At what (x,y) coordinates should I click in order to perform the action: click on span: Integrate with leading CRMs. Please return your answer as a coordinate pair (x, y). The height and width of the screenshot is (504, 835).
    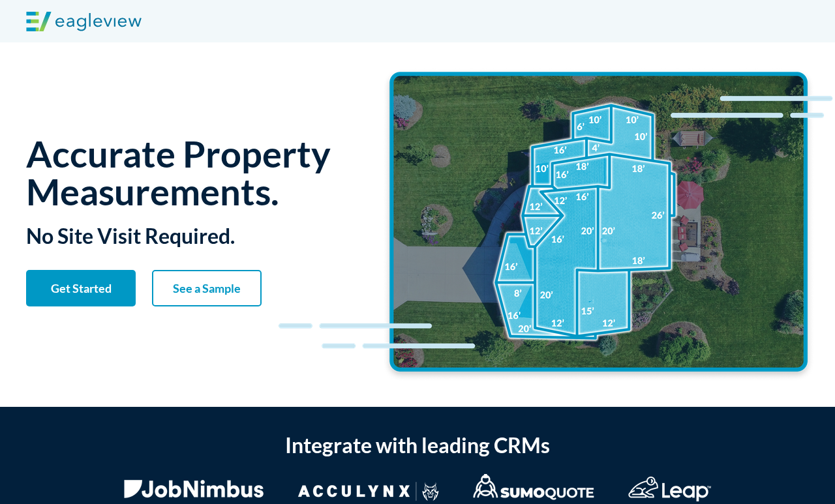
    Looking at the image, I should click on (418, 445).